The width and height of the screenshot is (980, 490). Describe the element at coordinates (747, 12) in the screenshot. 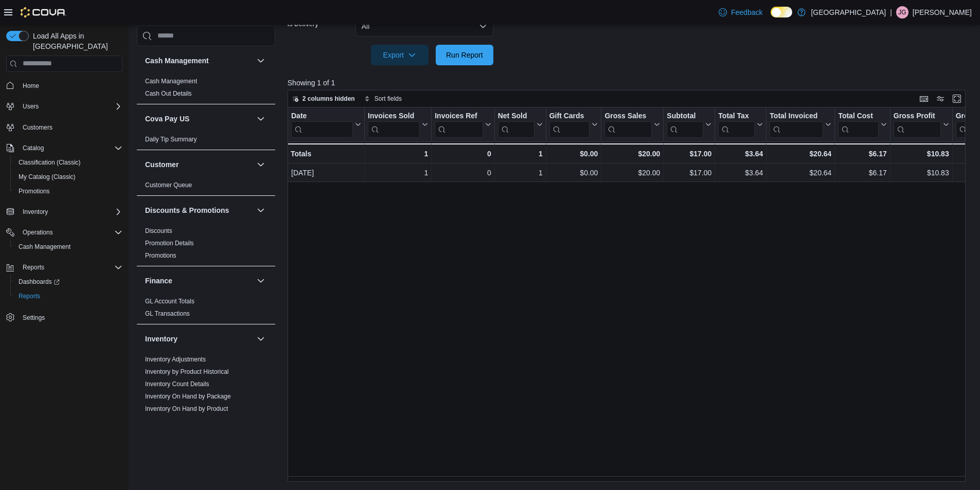

I see `span: Feedback` at that location.